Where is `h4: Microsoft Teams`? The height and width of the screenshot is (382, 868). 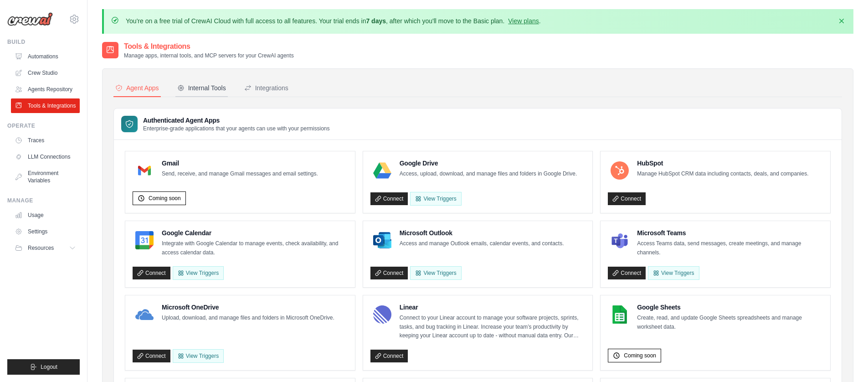
h4: Microsoft Teams is located at coordinates (730, 233).